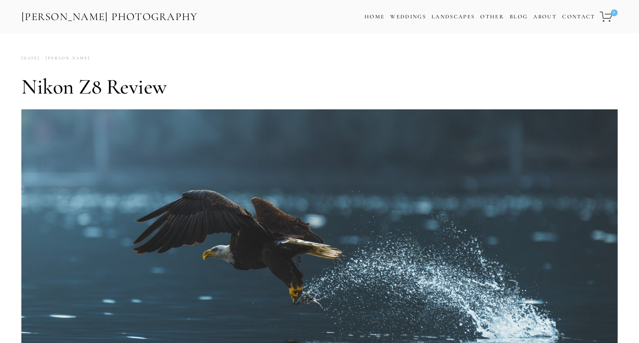 This screenshot has height=343, width=639. Describe the element at coordinates (319, 87) in the screenshot. I see `h1: Nikon Z8 Review` at that location.